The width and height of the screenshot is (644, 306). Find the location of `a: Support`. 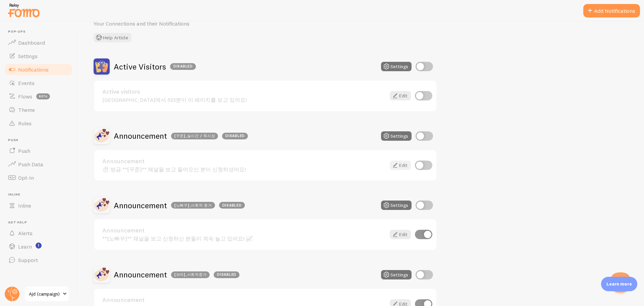

a: Support is located at coordinates (39, 260).